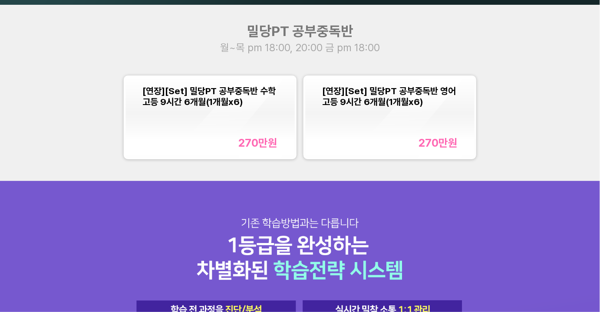  I want to click on span: 월~목 pm 18:00, 20:00 금 pm 18:00, so click(300, 47).